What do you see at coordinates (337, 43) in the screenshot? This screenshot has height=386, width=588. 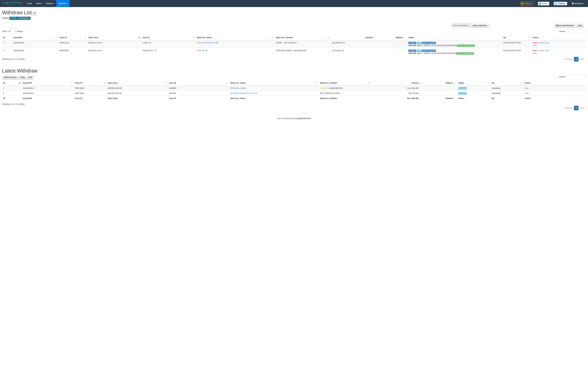 I see `span: Rp 200.000` at bounding box center [337, 43].